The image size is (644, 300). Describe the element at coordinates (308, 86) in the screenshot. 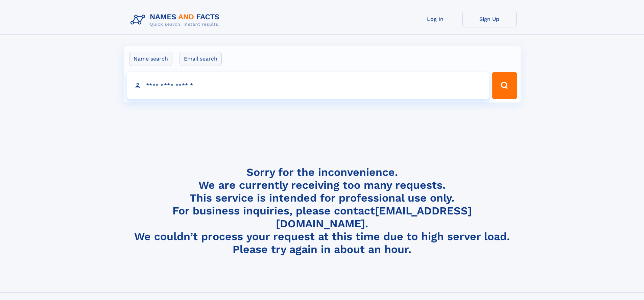

I see `input: search input` at that location.